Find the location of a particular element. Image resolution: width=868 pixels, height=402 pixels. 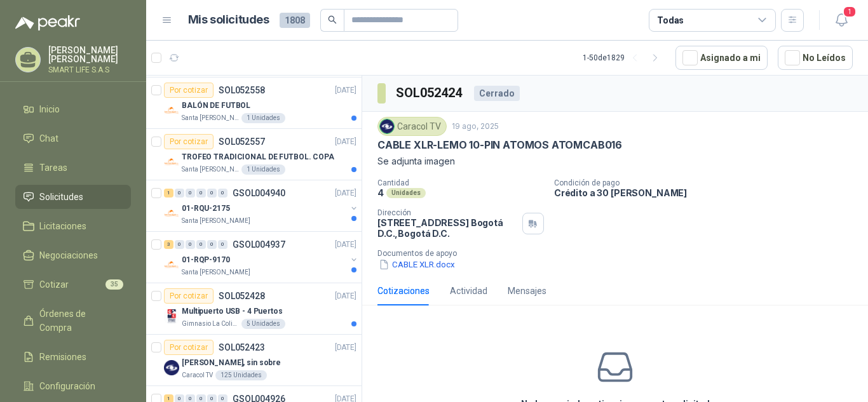

span: search is located at coordinates (332, 20).